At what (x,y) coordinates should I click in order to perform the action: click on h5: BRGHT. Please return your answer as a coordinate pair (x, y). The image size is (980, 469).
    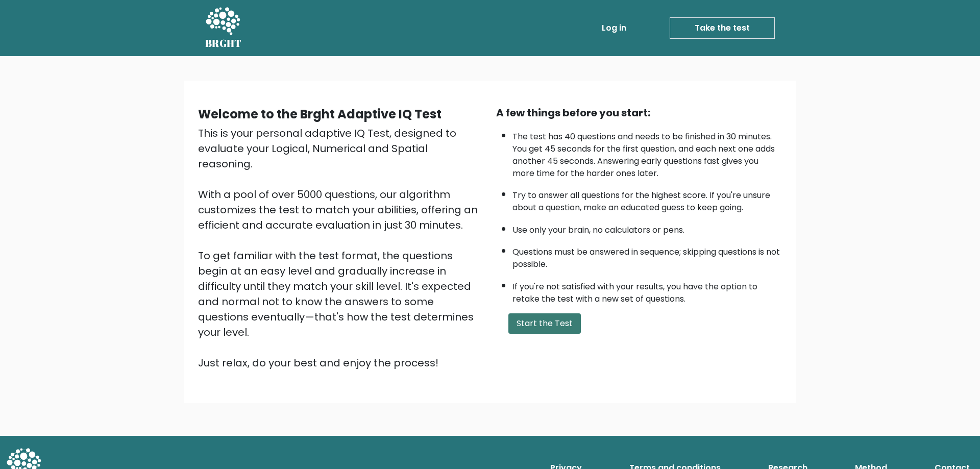
    Looking at the image, I should click on (224, 43).